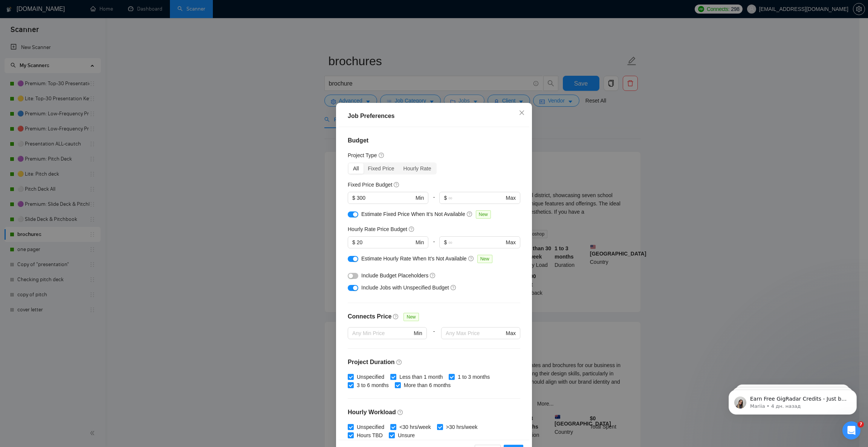 The width and height of the screenshot is (868, 447). I want to click on span: 1 to 3 months, so click(473, 378).